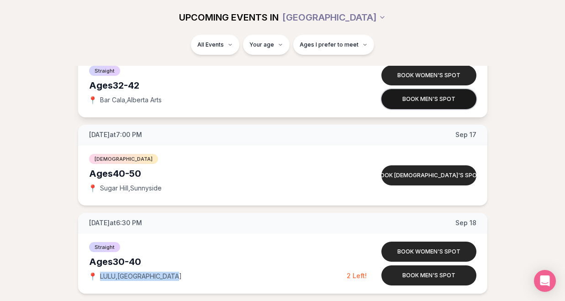 The height and width of the screenshot is (301, 565). Describe the element at coordinates (131, 188) in the screenshot. I see `span: Sugar Hill , Sunnyside` at that location.